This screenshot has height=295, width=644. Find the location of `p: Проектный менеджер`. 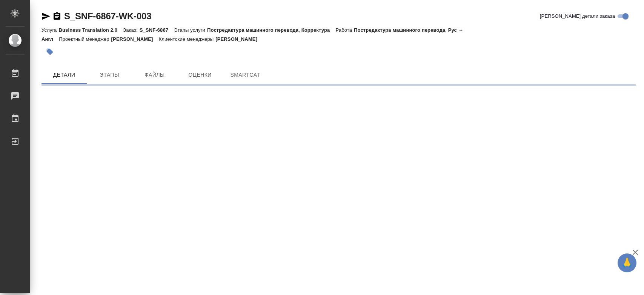

p: Проектный менеджер is located at coordinates (85, 39).